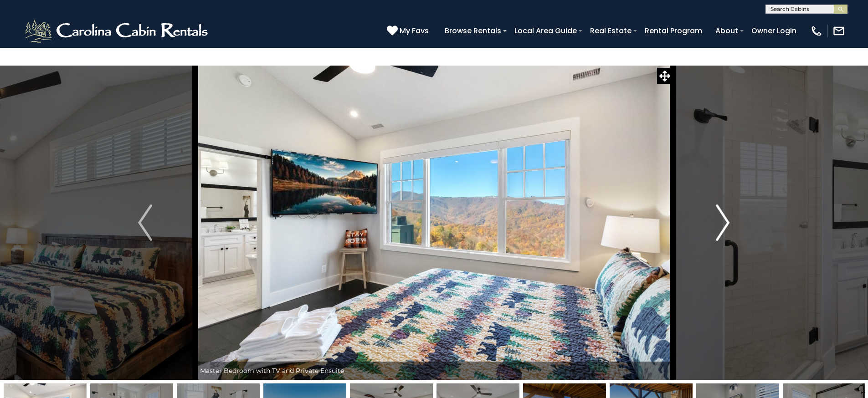 This screenshot has width=868, height=398. What do you see at coordinates (723, 223) in the screenshot?
I see `button: Next` at bounding box center [723, 223].